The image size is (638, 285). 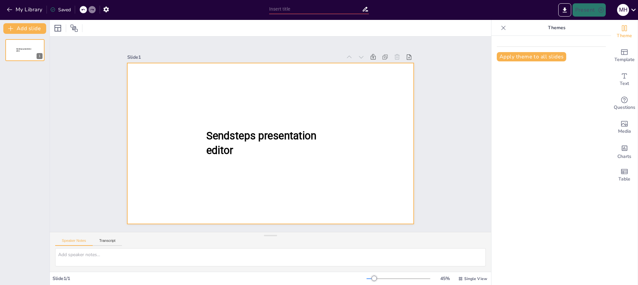 What do you see at coordinates (25, 29) in the screenshot?
I see `button: Add slide` at bounding box center [25, 29].